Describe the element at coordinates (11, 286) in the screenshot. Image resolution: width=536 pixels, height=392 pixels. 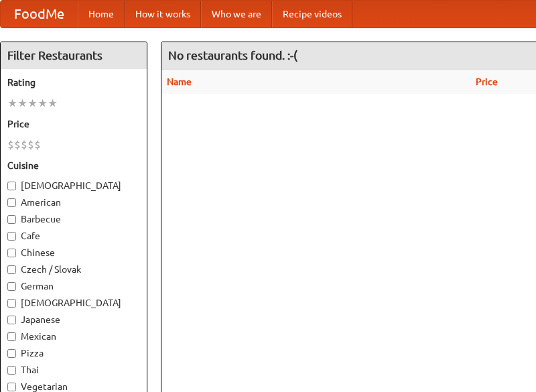
I see `input: German` at that location.